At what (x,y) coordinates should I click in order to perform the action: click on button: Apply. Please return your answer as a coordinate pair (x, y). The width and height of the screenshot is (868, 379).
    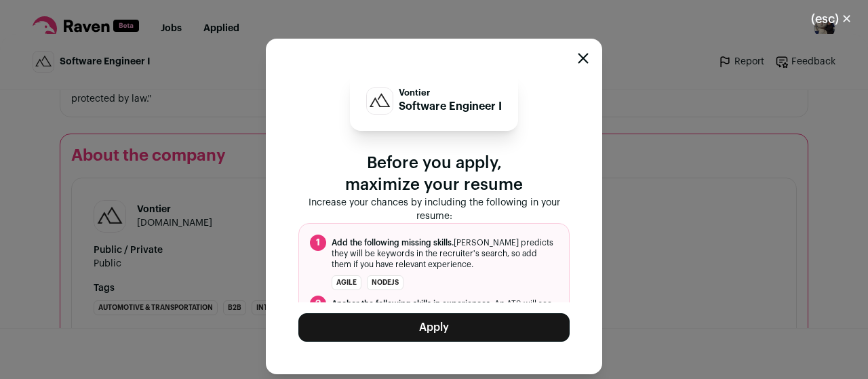
    Looking at the image, I should click on (434, 327).